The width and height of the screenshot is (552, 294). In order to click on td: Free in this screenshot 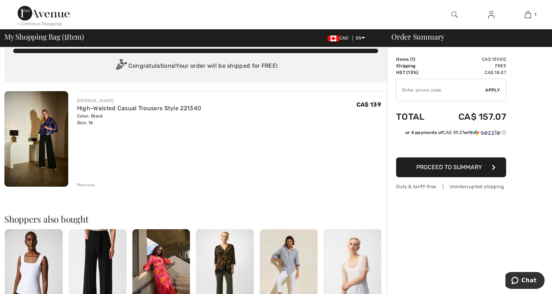, I will do `click(472, 66)`.